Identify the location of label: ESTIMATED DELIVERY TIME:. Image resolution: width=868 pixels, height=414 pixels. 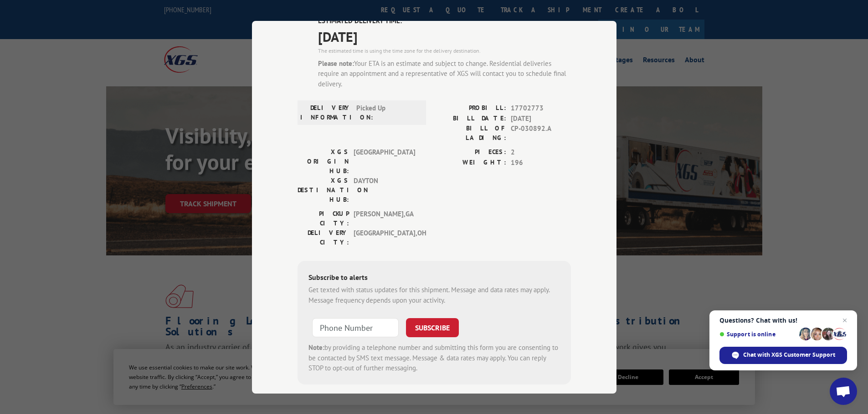
(444, 21).